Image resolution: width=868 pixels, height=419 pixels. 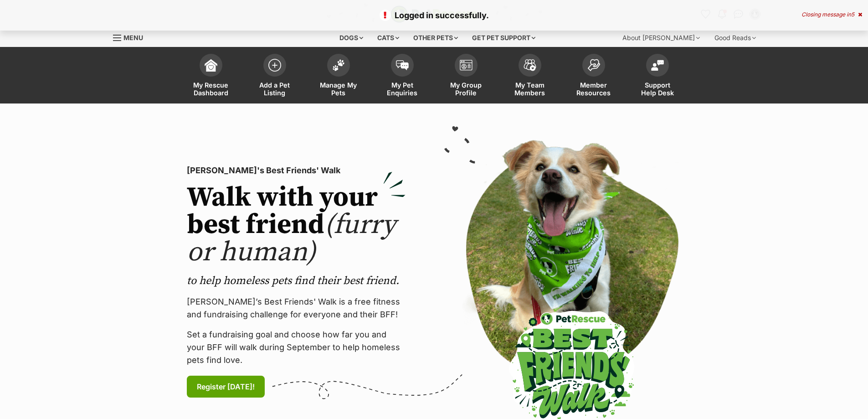 What do you see at coordinates (658, 65) in the screenshot?
I see `img: help-desk-icon-fdf02630f3aa405de69fd3d07c3f3aa587a6932b1a1747fa1d2bba05be0121f9.svg` at bounding box center [658, 65].